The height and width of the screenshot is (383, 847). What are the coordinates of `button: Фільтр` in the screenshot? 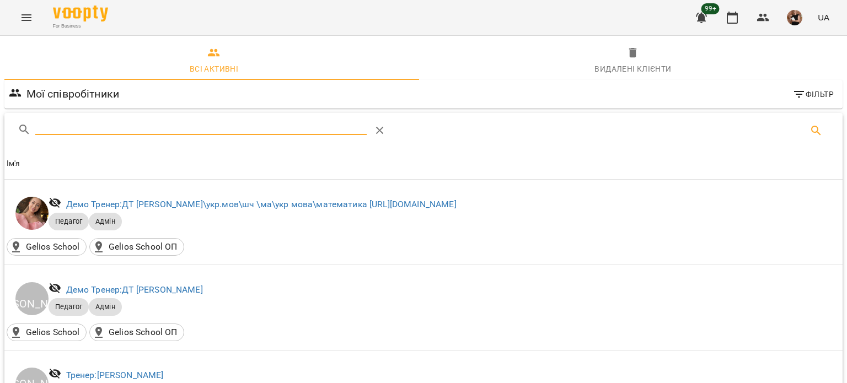 It's located at (813, 94).